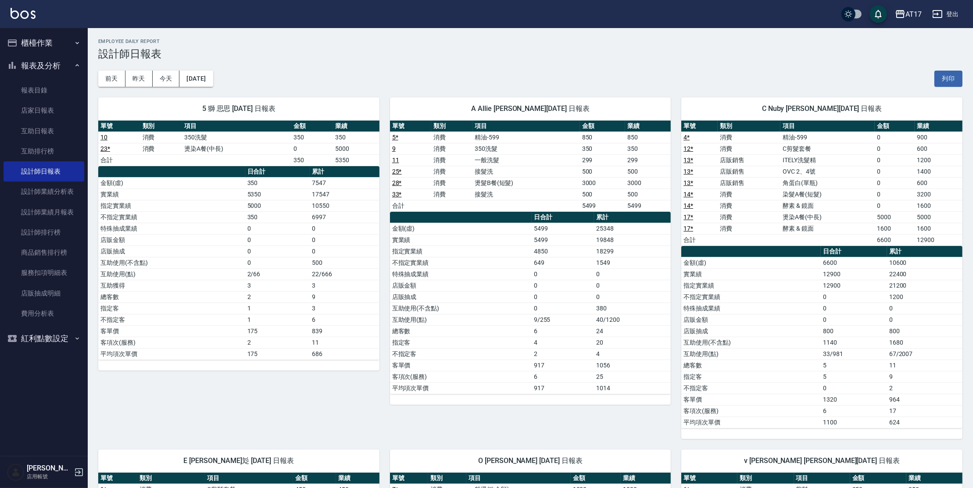 This screenshot has width=973, height=488. What do you see at coordinates (410, 206) in the screenshot?
I see `td: 合計` at bounding box center [410, 206].